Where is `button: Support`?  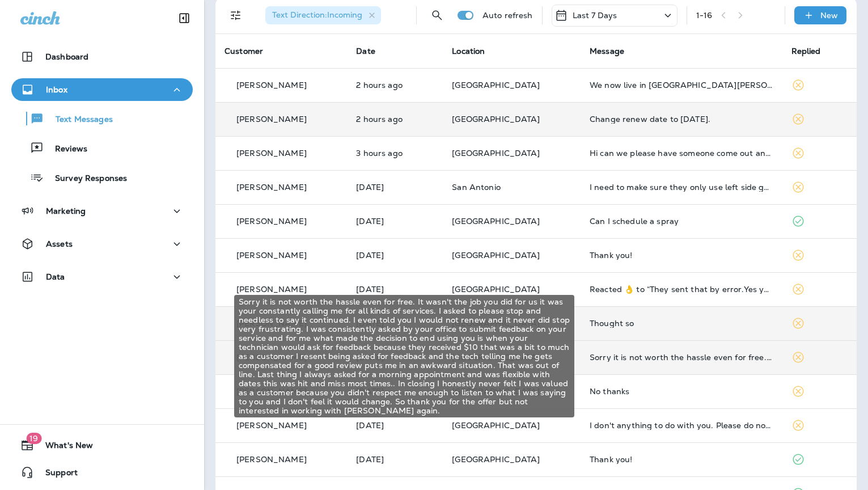
button: Support is located at coordinates (102, 472).